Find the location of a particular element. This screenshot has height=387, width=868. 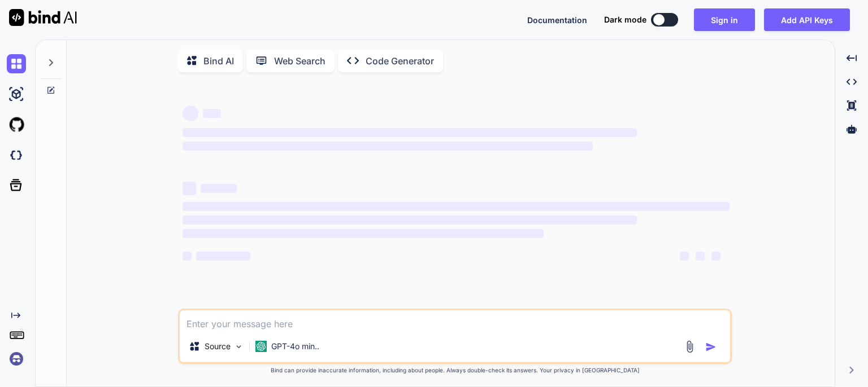

p: Bind AI is located at coordinates (219, 61).